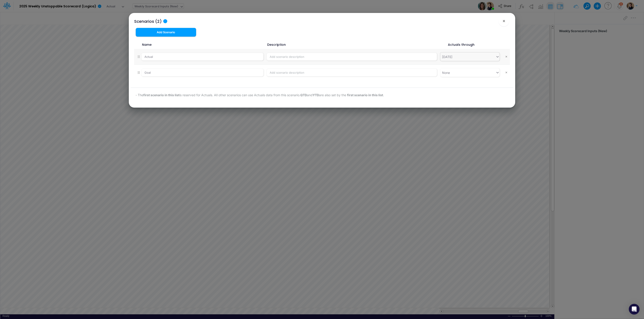 The width and height of the screenshot is (644, 319). What do you see at coordinates (304, 95) in the screenshot?
I see `strong: QTD` at bounding box center [304, 95].